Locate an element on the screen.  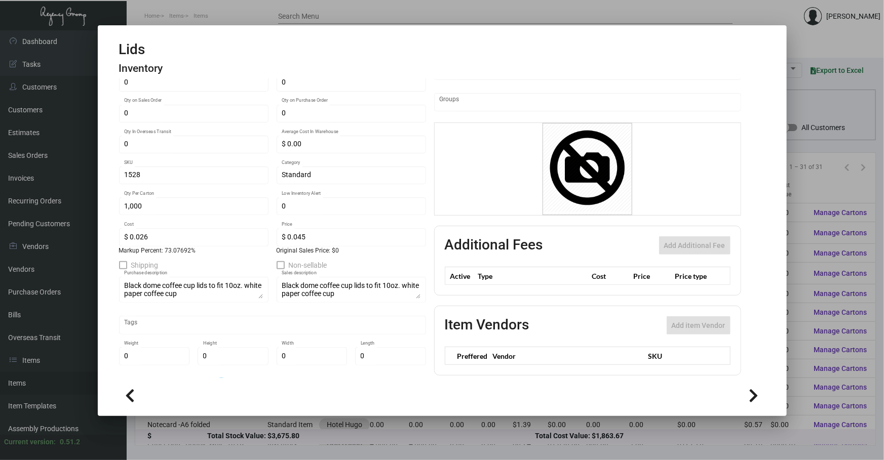
h2: Additional Fees is located at coordinates (494, 246).